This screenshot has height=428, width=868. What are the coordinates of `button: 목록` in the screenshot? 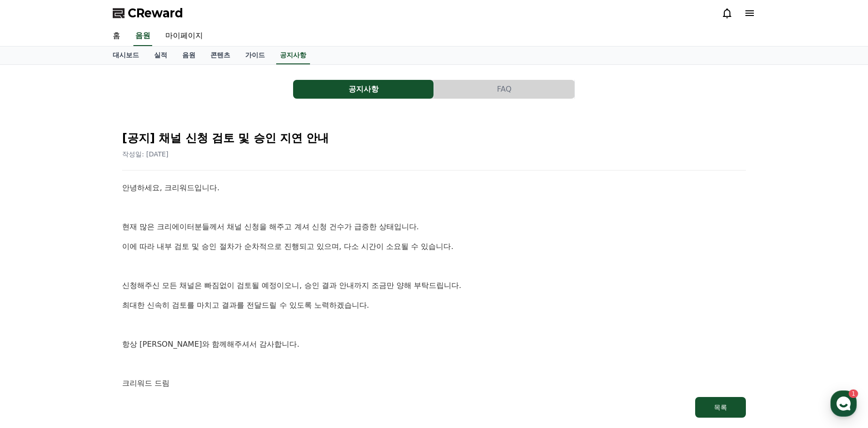 It's located at (721, 407).